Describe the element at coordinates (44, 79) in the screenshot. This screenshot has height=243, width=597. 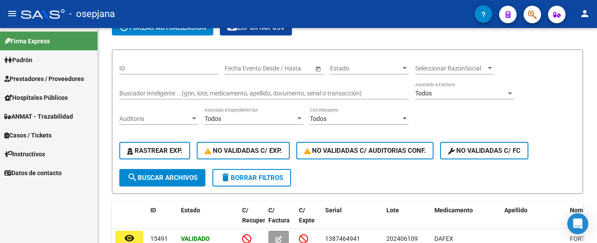
I see `span: Prestadores / Proveedores` at that location.